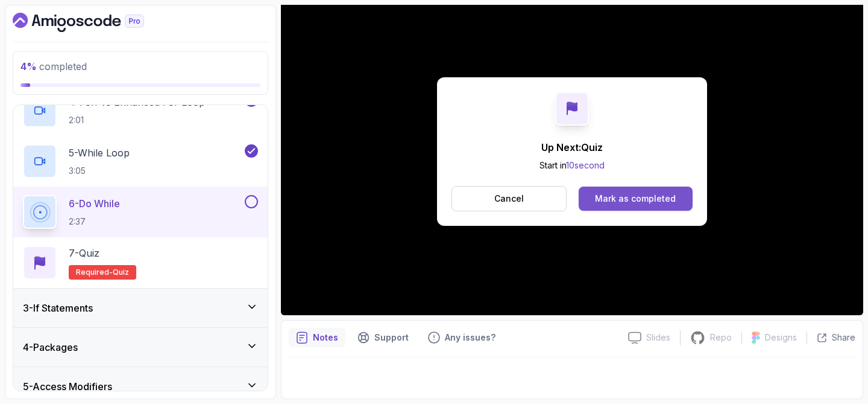 The width and height of the screenshot is (868, 404). Describe the element at coordinates (461, 337) in the screenshot. I see `button: Feedback button` at that location.